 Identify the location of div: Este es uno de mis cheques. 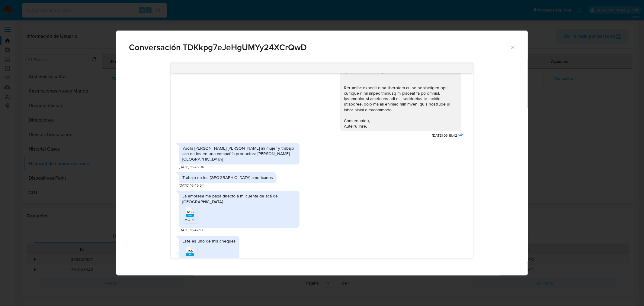
(209, 241).